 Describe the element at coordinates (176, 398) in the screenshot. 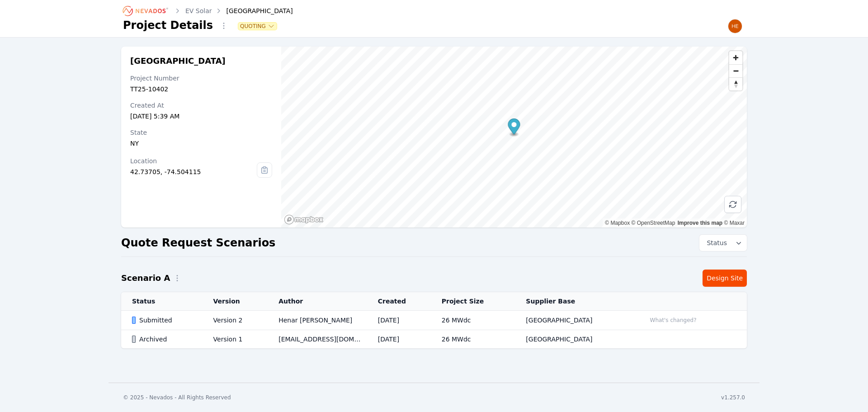

I see `div: © 2025 - Nevados - All Rights Reserved` at that location.